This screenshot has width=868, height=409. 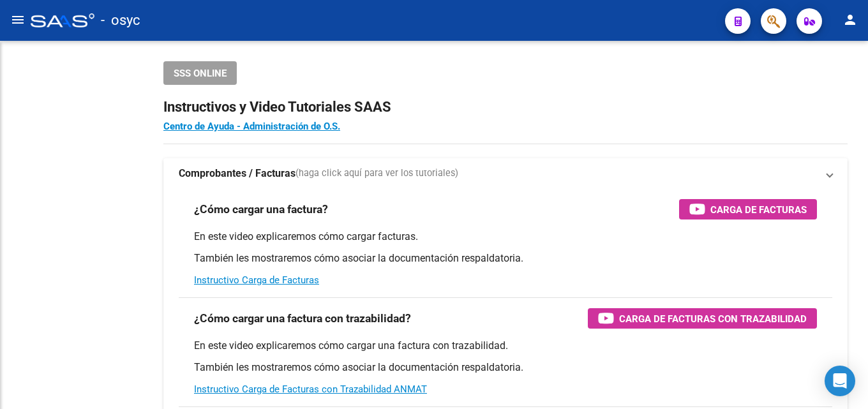 What do you see at coordinates (310, 389) in the screenshot?
I see `a: Instructivo Carga de Facturas con Trazabilidad ANMAT` at bounding box center [310, 389].